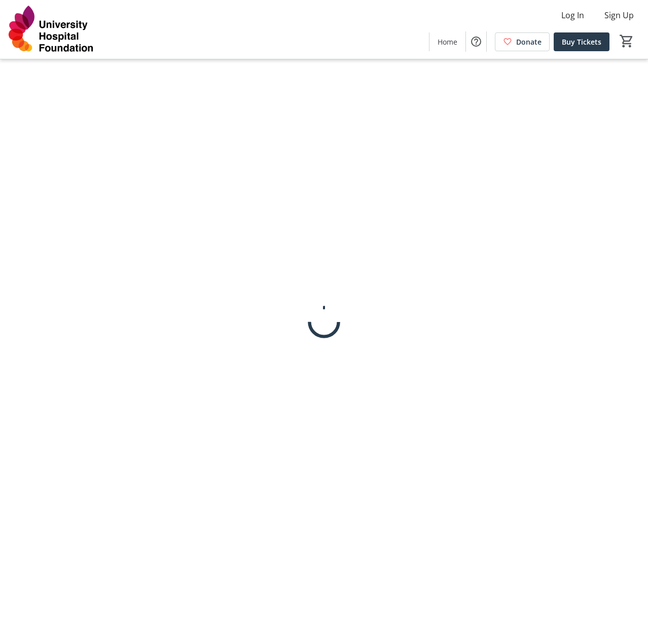 Image resolution: width=648 pixels, height=644 pixels. Describe the element at coordinates (620, 15) in the screenshot. I see `button: Sign Up` at that location.